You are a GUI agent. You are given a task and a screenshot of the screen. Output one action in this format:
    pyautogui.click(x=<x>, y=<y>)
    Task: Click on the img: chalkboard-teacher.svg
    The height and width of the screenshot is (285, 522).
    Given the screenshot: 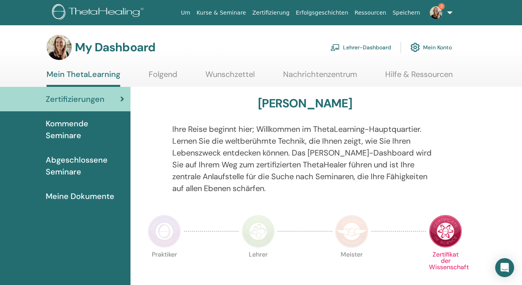 What is the action you would take?
    pyautogui.click(x=335, y=47)
    